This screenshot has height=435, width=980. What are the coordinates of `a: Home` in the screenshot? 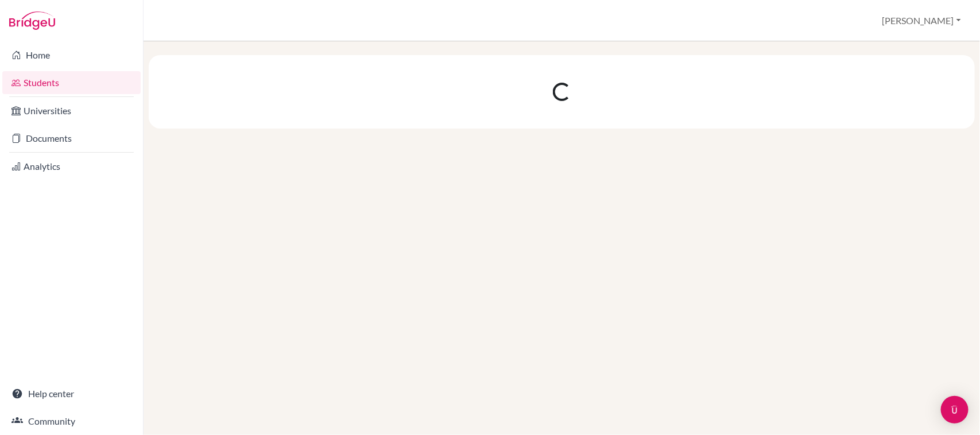 It's located at (71, 55).